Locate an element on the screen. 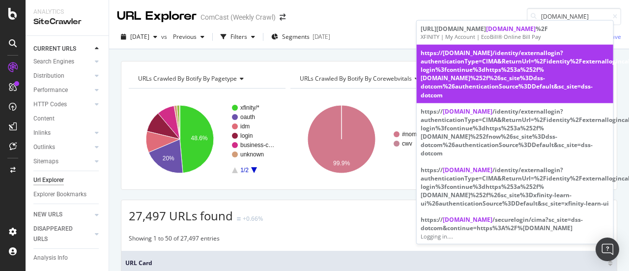  button: Create alert is located at coordinates (436, 216).